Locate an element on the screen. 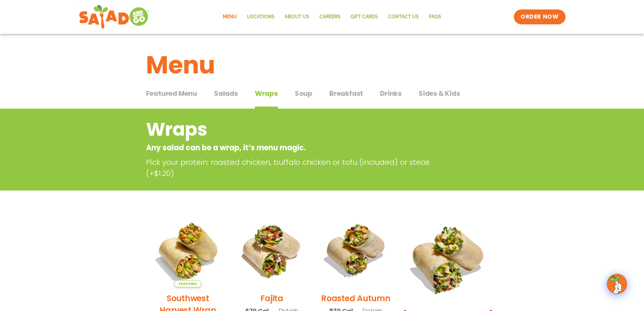 The image size is (644, 311). a: Locations is located at coordinates (261, 17).